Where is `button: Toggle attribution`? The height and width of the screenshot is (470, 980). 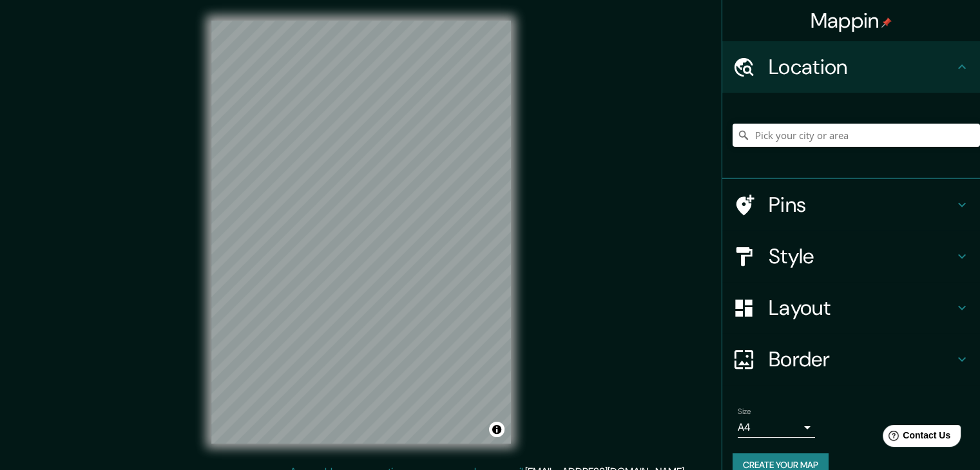
button: Toggle attribution is located at coordinates (497, 430).